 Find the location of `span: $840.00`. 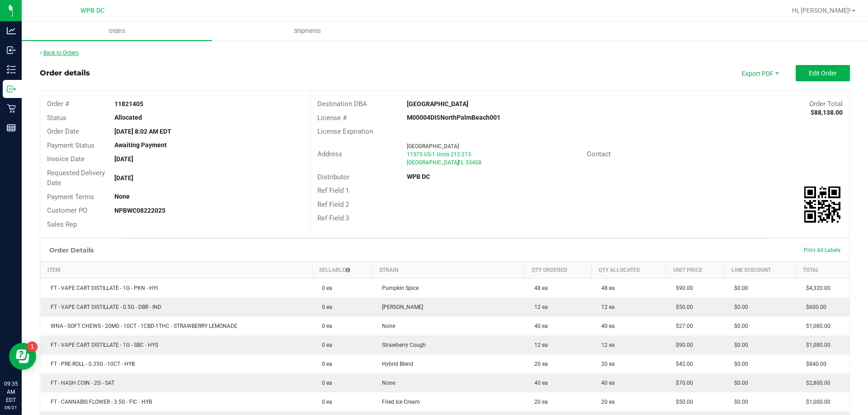

span: $840.00 is located at coordinates (814, 365).